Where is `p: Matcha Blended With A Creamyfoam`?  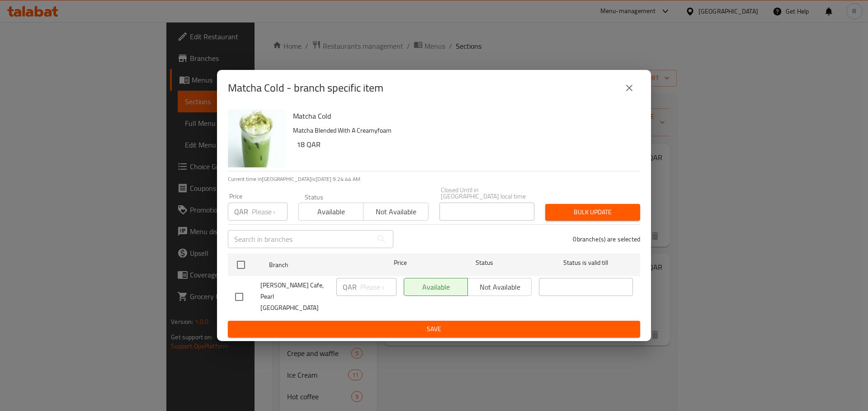 p: Matcha Blended With A Creamyfoam is located at coordinates (463, 130).